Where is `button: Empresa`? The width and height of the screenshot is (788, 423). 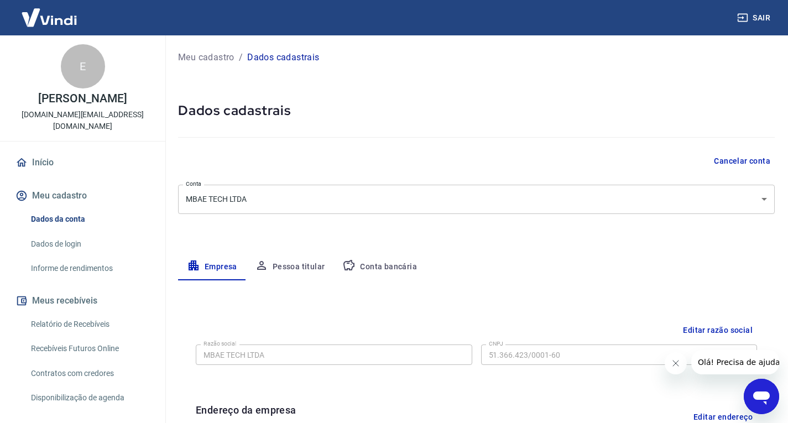
button: Empresa is located at coordinates (212, 267).